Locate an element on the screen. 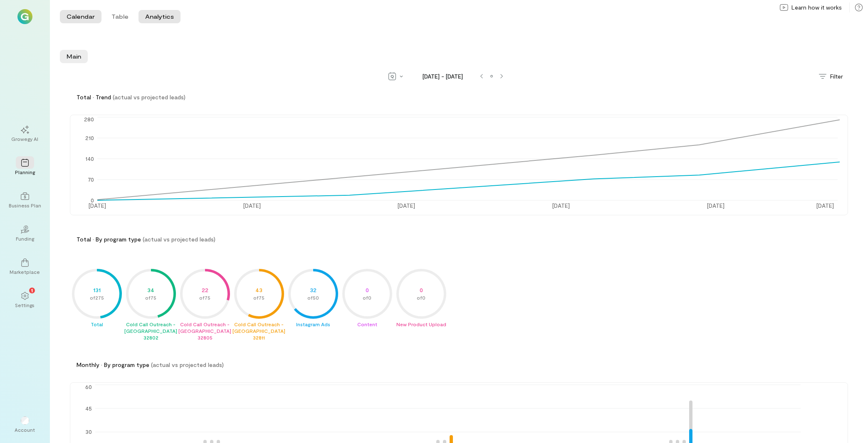  span: Learn how it works is located at coordinates (816, 8).